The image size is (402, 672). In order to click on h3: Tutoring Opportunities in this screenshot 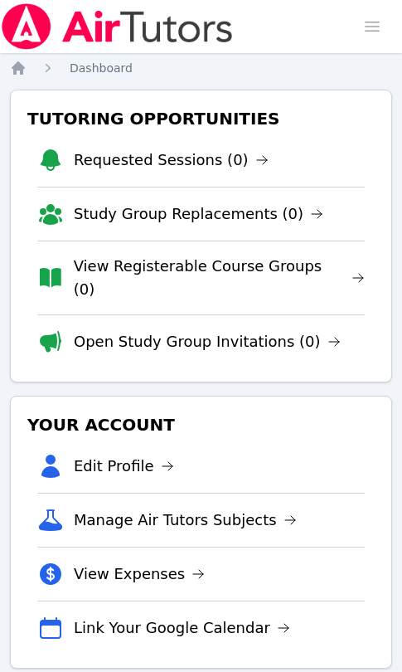, I will do `click(201, 119)`.